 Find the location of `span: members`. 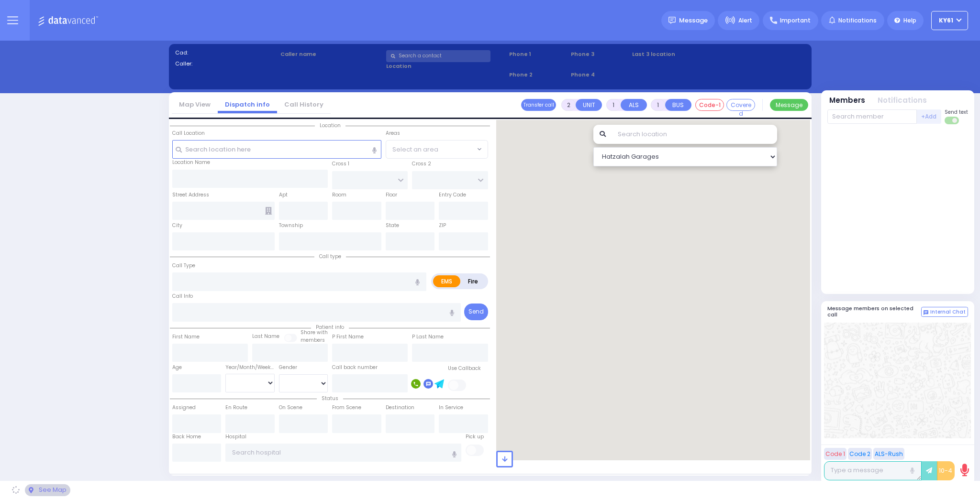

span: members is located at coordinates (313, 340).